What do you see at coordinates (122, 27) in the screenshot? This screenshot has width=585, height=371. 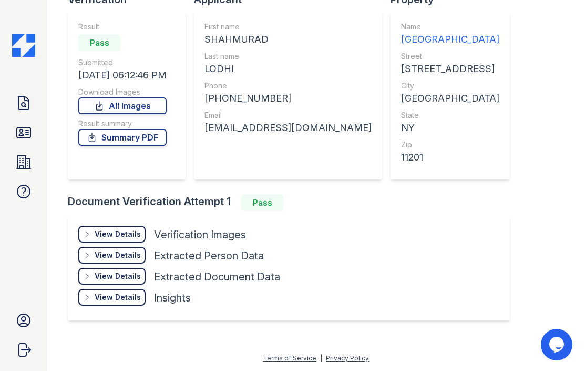 I see `div: Result` at bounding box center [122, 27].